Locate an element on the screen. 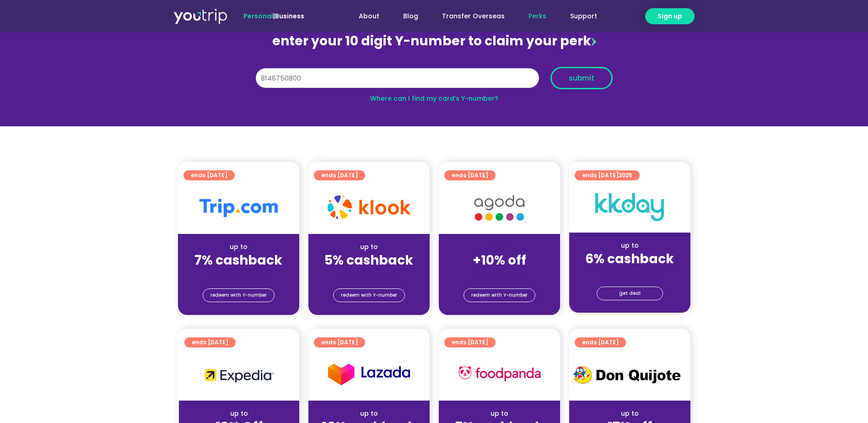 Image resolution: width=868 pixels, height=423 pixels. a: Perks is located at coordinates (537, 16).